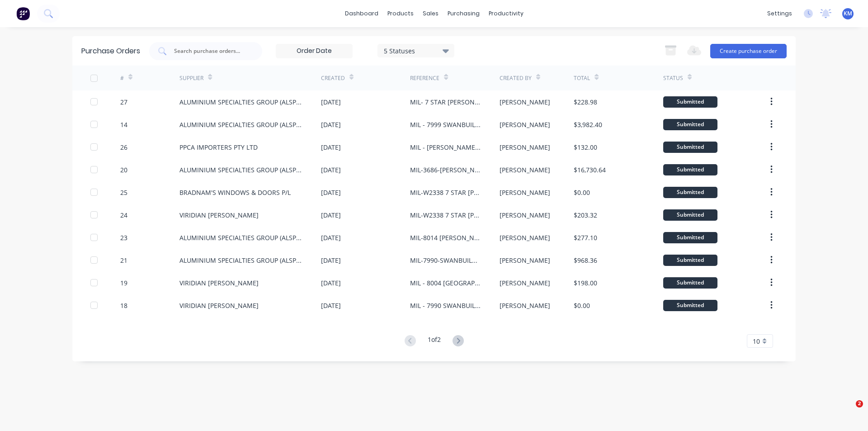 Image resolution: width=868 pixels, height=431 pixels. What do you see at coordinates (124, 169) in the screenshot?
I see `div: 20` at bounding box center [124, 169].